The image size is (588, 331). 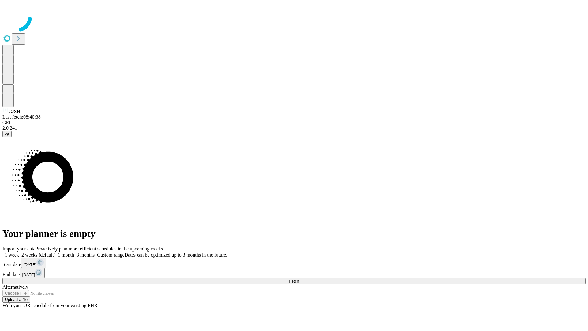 I want to click on div: GEI, so click(x=294, y=123).